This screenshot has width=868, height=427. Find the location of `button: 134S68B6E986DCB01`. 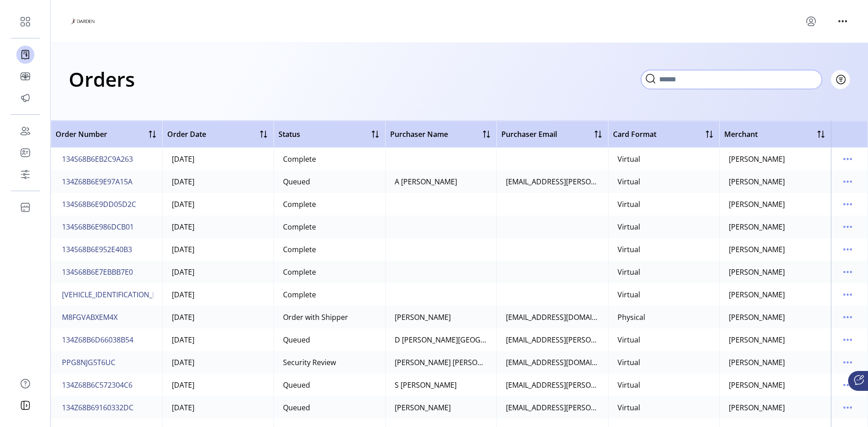

button: 134S68B6E986DCB01 is located at coordinates (98, 227).